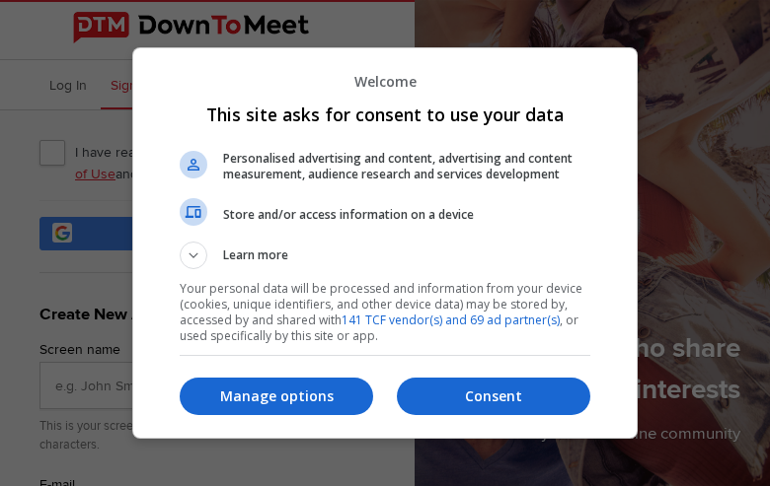  Describe the element at coordinates (385, 81) in the screenshot. I see `p: Welcome` at that location.